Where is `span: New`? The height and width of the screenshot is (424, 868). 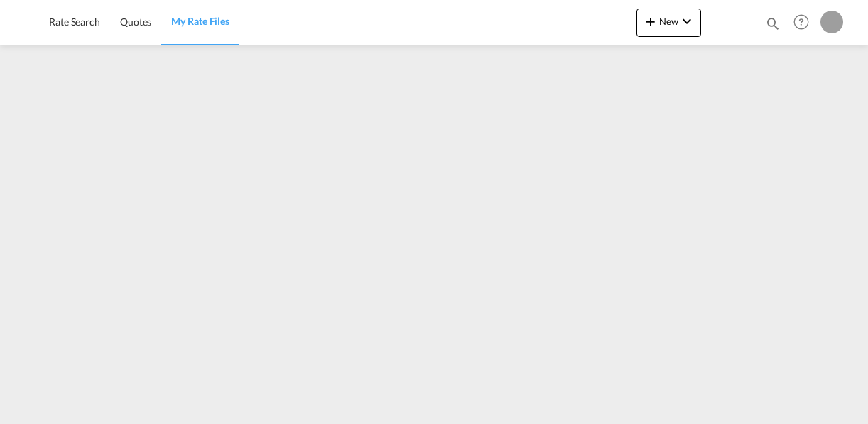
span: New is located at coordinates (668, 22).